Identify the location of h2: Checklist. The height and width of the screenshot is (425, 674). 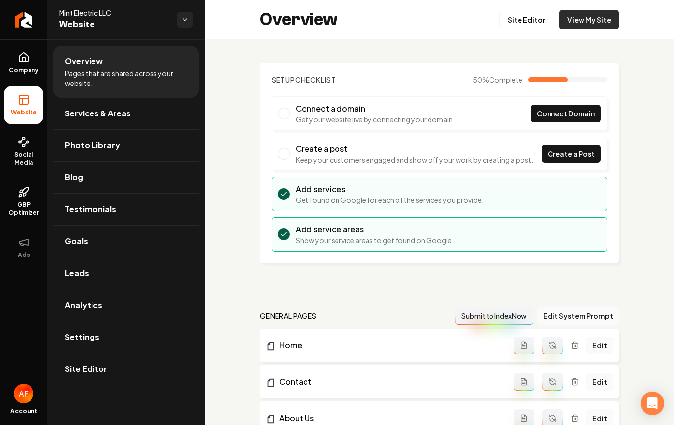
(303, 80).